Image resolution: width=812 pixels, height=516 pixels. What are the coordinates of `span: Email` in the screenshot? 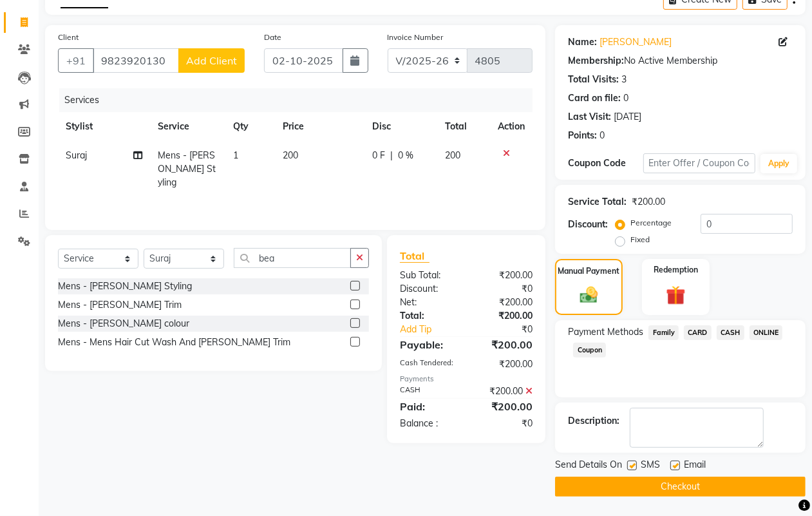 It's located at (695, 466).